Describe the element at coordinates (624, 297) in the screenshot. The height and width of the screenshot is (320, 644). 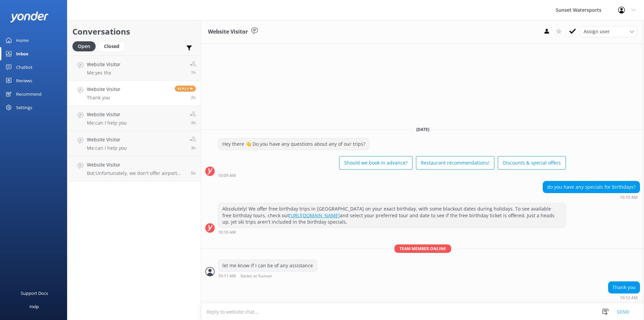
I see `div: Sep 04 2025 09:12am (UTC -05:00) America/Cancun` at that location.